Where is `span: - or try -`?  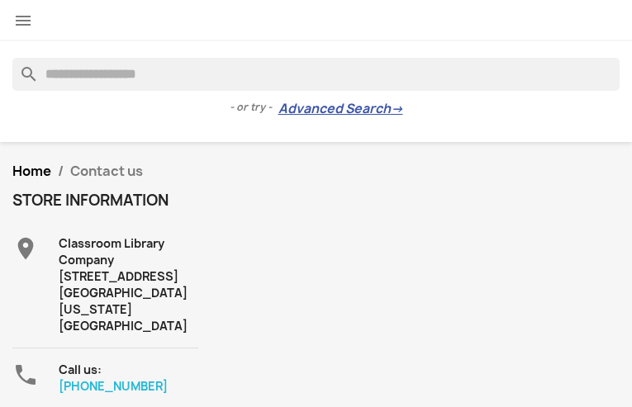
span: - or try - is located at coordinates (253, 107).